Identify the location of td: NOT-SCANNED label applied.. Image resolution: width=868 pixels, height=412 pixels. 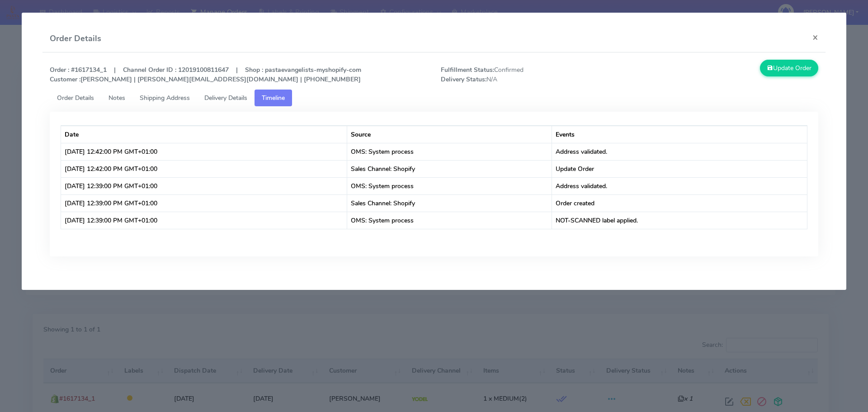
(680, 220).